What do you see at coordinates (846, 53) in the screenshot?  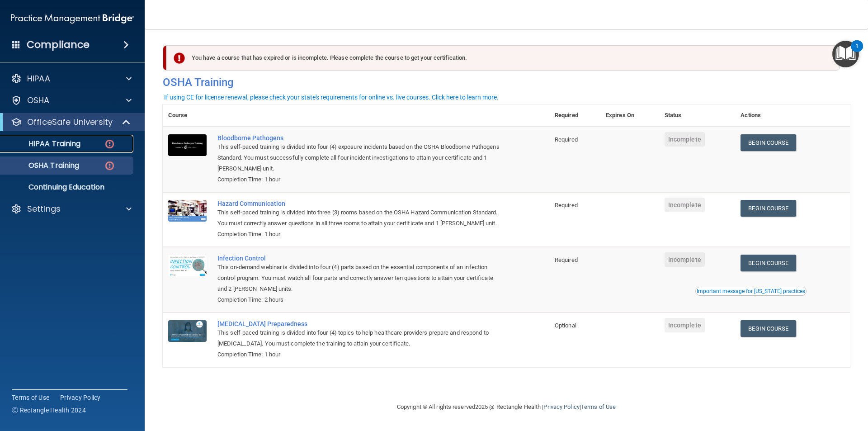 I see `button: Open Resource Center, 1 new notification` at bounding box center [846, 53].